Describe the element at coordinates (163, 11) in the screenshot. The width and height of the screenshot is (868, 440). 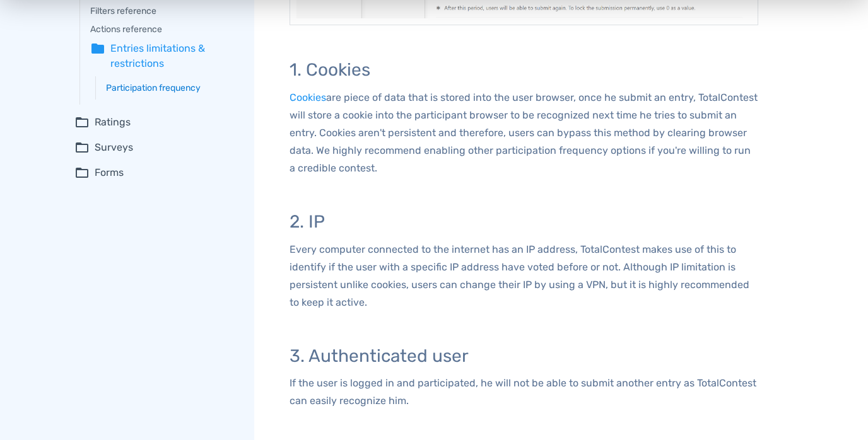
I see `a: Filters reference` at that location.